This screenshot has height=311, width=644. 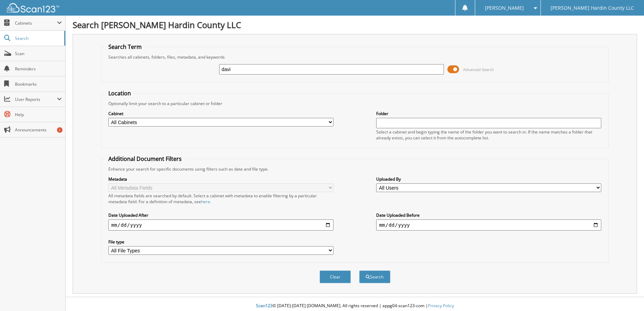 I want to click on a: here, so click(x=206, y=201).